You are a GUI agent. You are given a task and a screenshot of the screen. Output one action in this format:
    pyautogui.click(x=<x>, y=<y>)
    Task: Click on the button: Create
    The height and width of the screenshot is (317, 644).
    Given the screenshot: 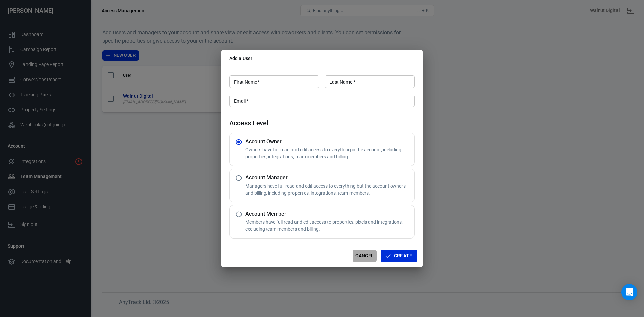 What is the action you would take?
    pyautogui.click(x=399, y=256)
    